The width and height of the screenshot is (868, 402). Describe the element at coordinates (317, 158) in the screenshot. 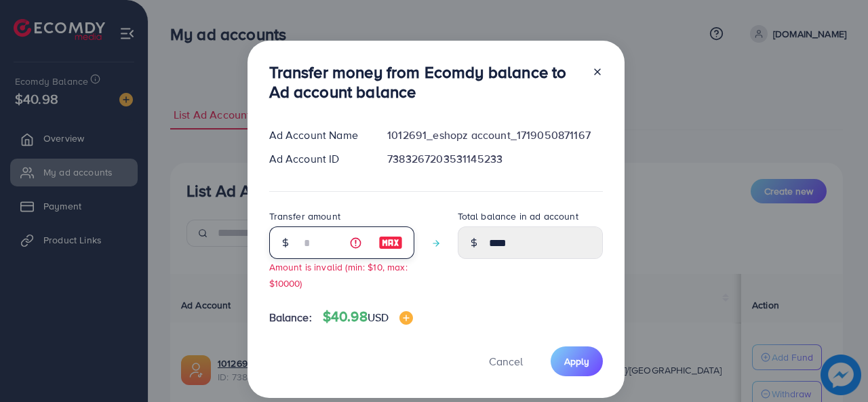

I see `div: Ad Account ID` at that location.